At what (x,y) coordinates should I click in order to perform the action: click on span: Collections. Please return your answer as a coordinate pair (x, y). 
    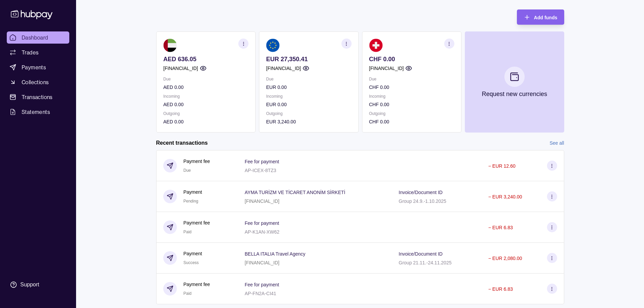
    Looking at the image, I should click on (35, 82).